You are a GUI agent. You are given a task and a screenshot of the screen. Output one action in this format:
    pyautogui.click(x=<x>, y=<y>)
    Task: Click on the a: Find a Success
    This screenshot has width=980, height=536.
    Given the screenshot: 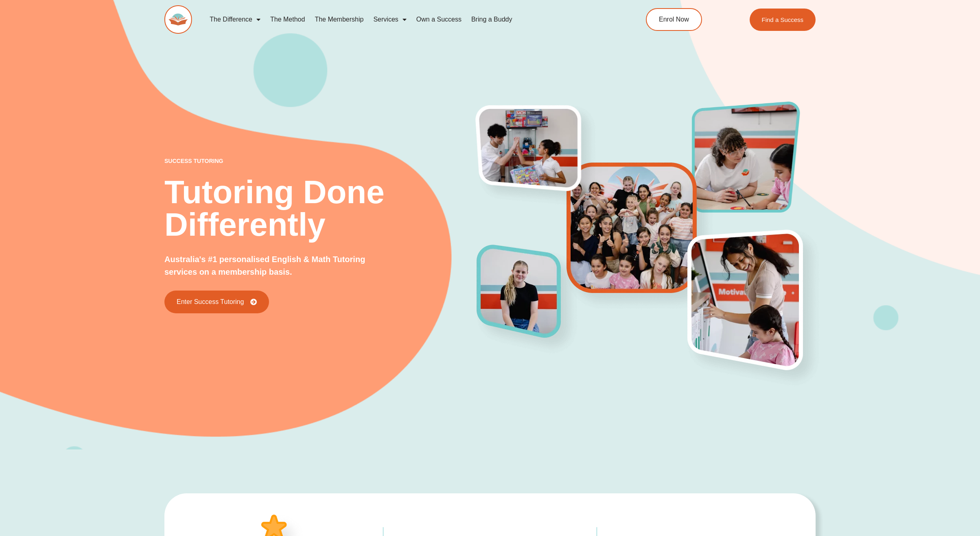 What is the action you would take?
    pyautogui.click(x=782, y=19)
    